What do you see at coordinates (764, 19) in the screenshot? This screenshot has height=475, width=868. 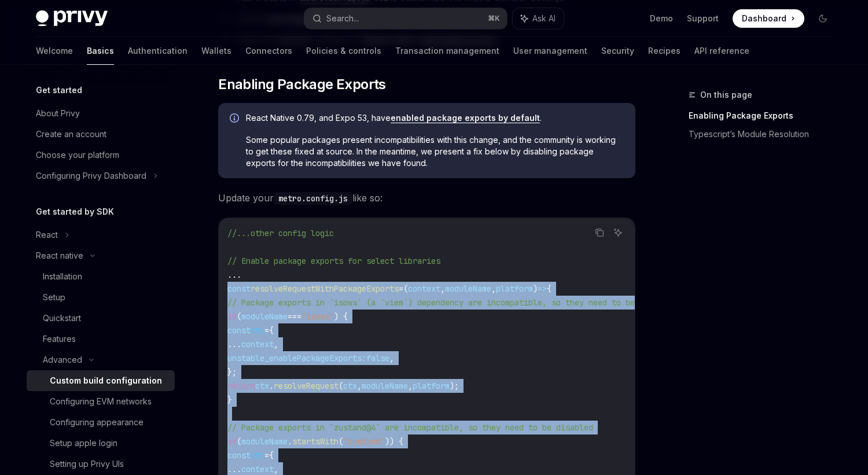 I see `span: Dashboard` at bounding box center [764, 19].